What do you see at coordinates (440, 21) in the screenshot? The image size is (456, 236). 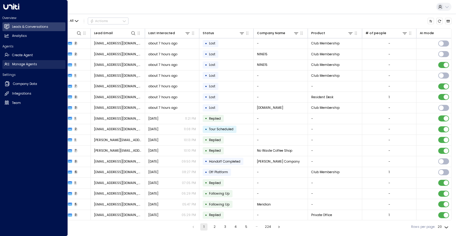 I see `span: Refresh` at bounding box center [440, 21].